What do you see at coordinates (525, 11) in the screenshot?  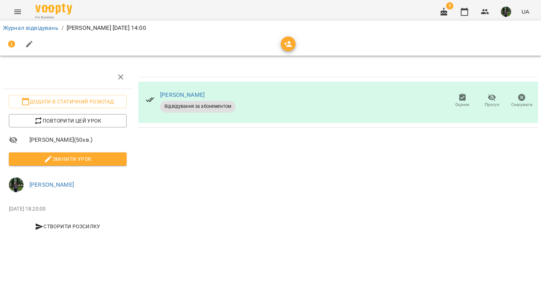 I see `button: UA` at bounding box center [525, 11].